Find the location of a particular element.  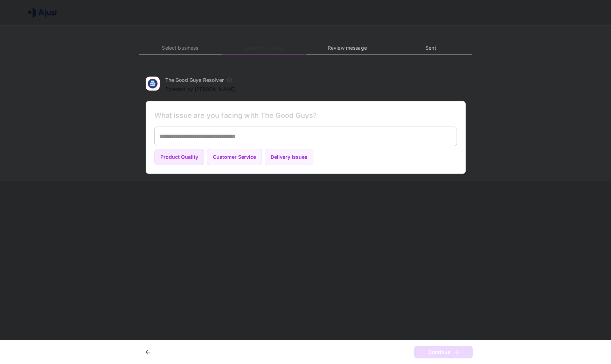

h6: The Good Guys Resolver is located at coordinates (194, 80).